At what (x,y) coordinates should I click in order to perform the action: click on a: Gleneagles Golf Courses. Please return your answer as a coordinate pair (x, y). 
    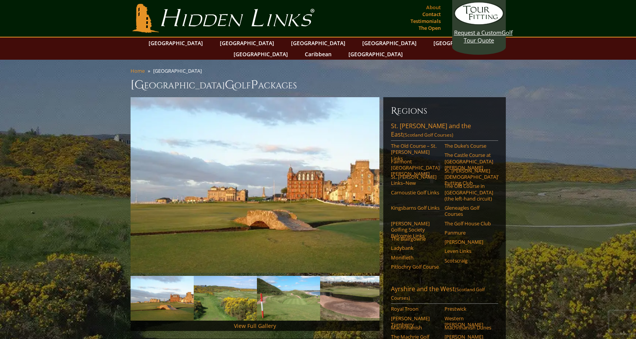
    Looking at the image, I should click on (469, 211).